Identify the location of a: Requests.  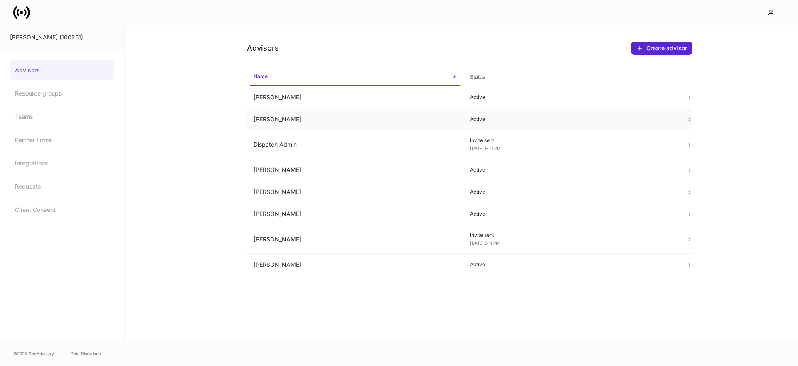
(62, 187).